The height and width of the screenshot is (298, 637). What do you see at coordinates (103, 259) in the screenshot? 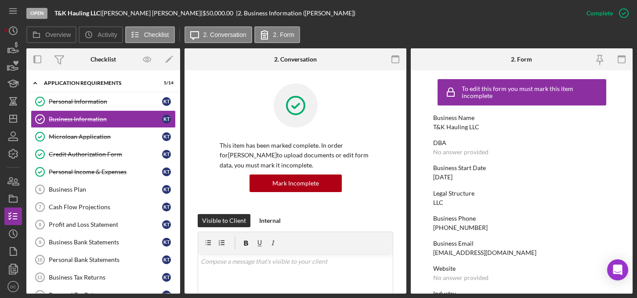
I see `a: 10Personal Bank StatementsKT` at bounding box center [103, 259].